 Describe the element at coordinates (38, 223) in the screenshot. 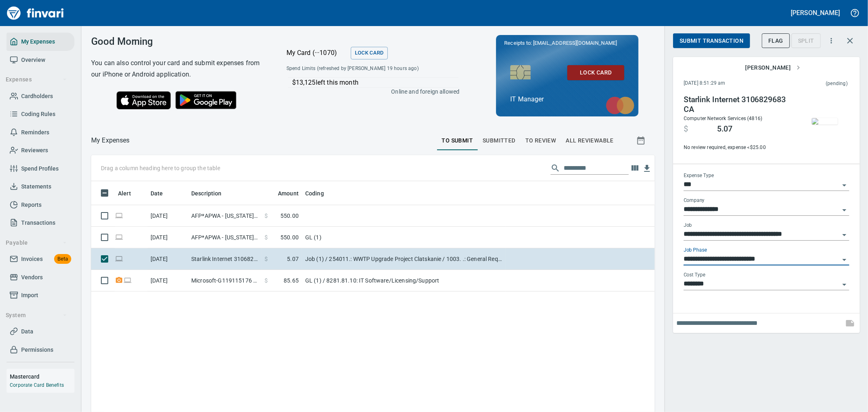

I see `span: Transactions` at that location.